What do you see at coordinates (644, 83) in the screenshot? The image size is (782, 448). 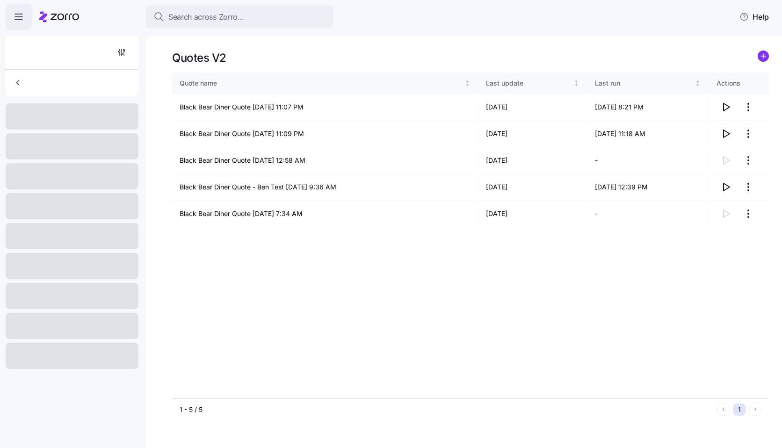 I see `div: Last run` at bounding box center [644, 83].